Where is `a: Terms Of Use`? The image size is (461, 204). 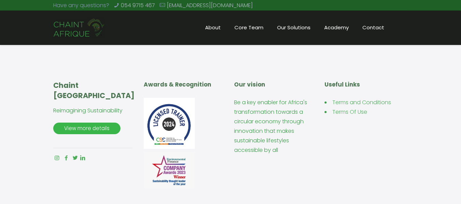 a: Terms Of Use is located at coordinates (349, 112).